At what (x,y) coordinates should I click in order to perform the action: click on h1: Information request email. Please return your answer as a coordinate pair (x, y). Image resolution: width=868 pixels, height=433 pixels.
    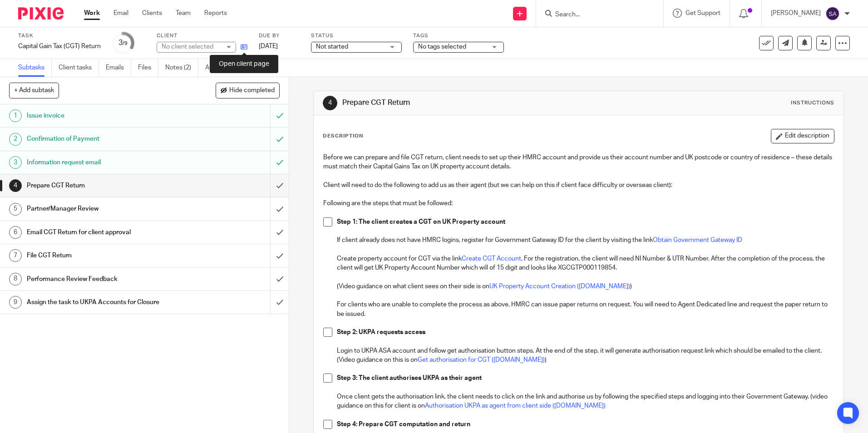
    Looking at the image, I should click on (105, 162).